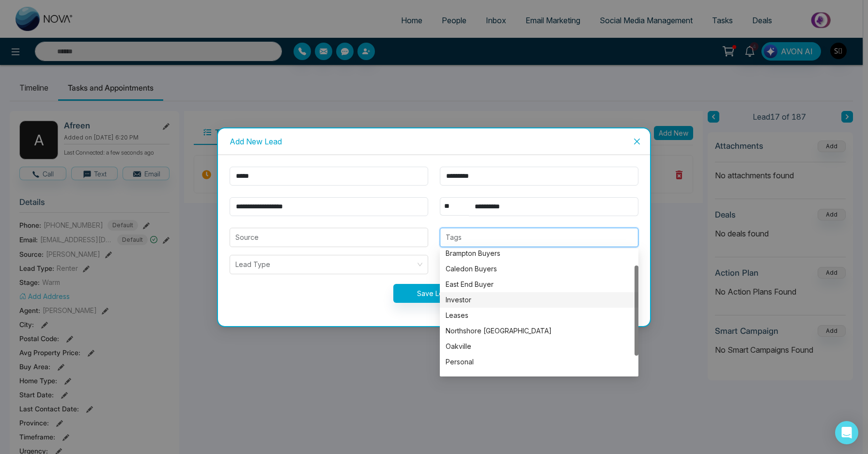 The image size is (868, 454). I want to click on button: Save Lead, so click(434, 293).